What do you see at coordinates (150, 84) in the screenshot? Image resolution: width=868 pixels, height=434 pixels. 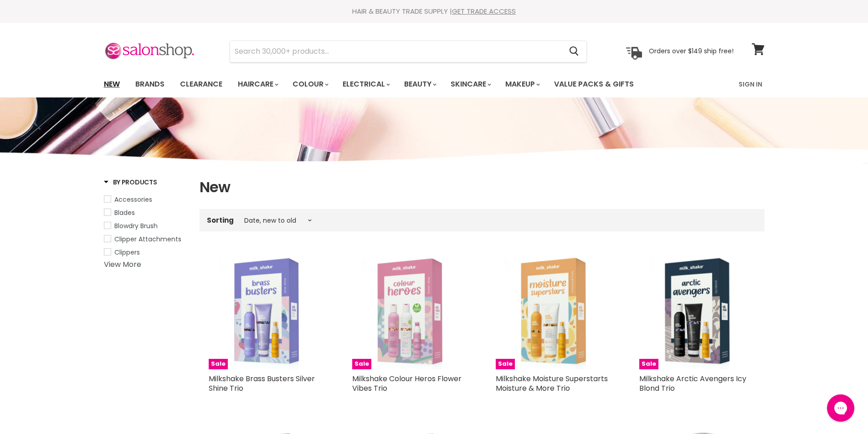 I see `a: Brands` at bounding box center [150, 84].